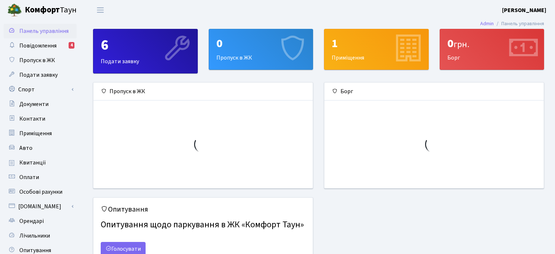 This screenshot has width=555, height=254. What do you see at coordinates (40, 75) in the screenshot?
I see `a: Подати заявку` at bounding box center [40, 75].